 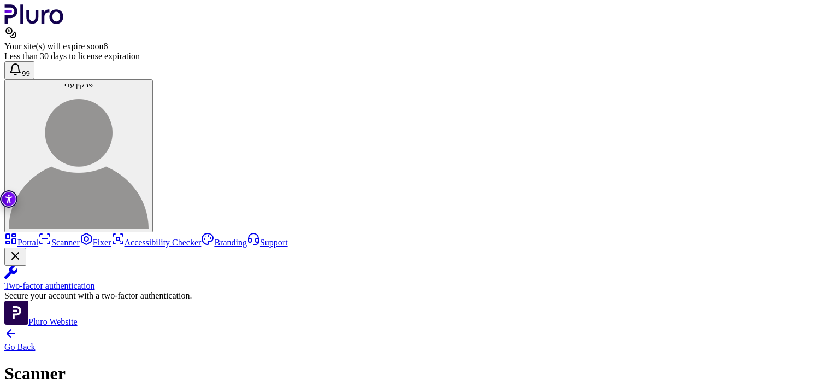 I want to click on button: Close Two-factor authentication notification, so click(x=15, y=256).